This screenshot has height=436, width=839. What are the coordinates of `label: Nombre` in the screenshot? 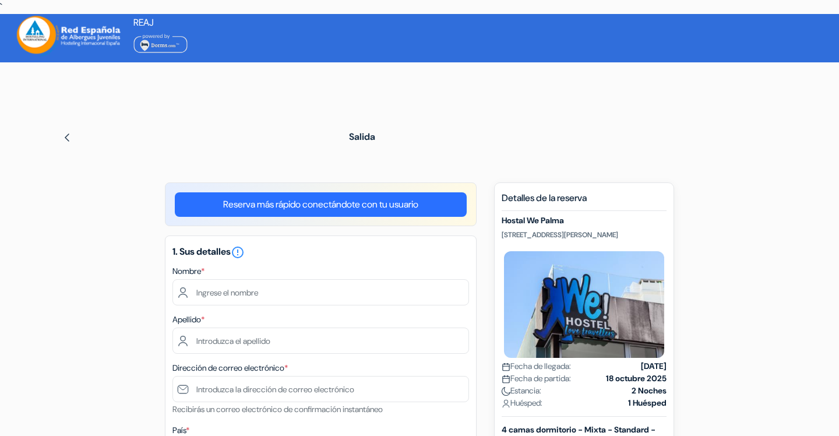 It's located at (188, 271).